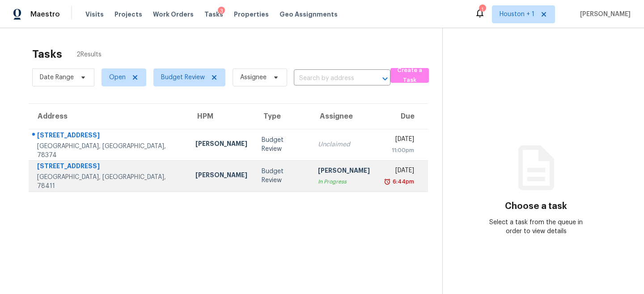 This screenshot has width=644, height=294. What do you see at coordinates (173, 14) in the screenshot?
I see `span: Work Orders` at bounding box center [173, 14].